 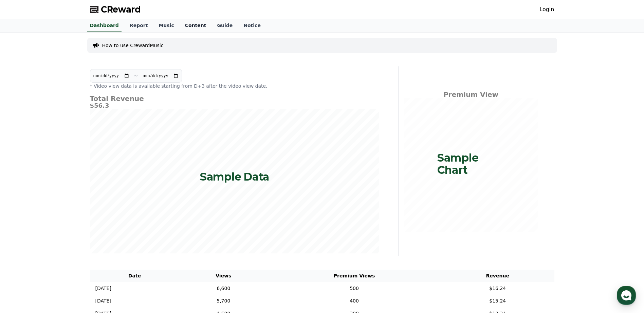 What do you see at coordinates (66, 223) in the screenshot?
I see `a: Messages` at bounding box center [66, 223].